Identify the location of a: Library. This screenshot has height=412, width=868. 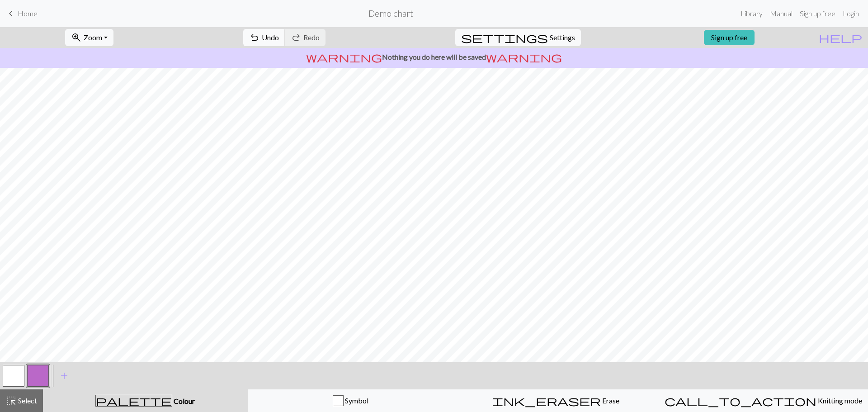
(751, 13).